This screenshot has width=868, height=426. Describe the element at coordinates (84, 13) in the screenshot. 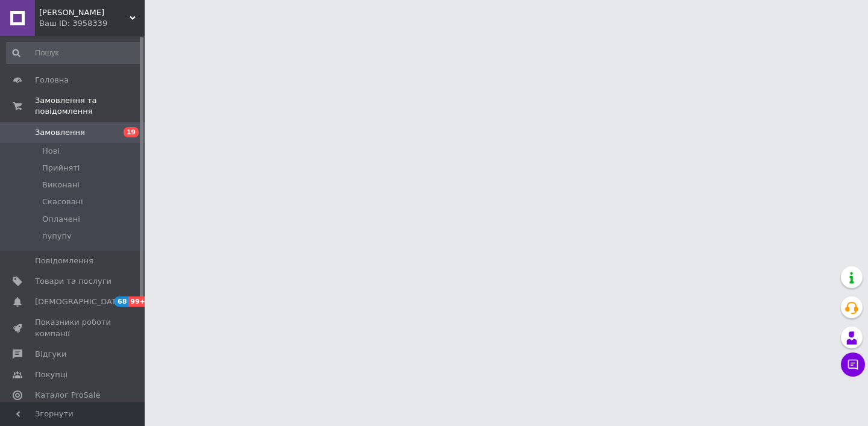

I see `span: zabka` at that location.